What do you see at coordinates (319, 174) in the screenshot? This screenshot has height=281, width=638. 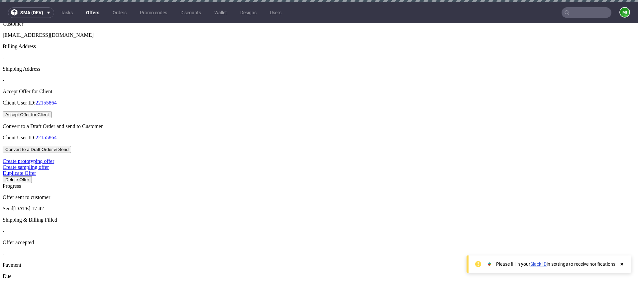 I see `p: Offer sent to customer` at bounding box center [319, 174].